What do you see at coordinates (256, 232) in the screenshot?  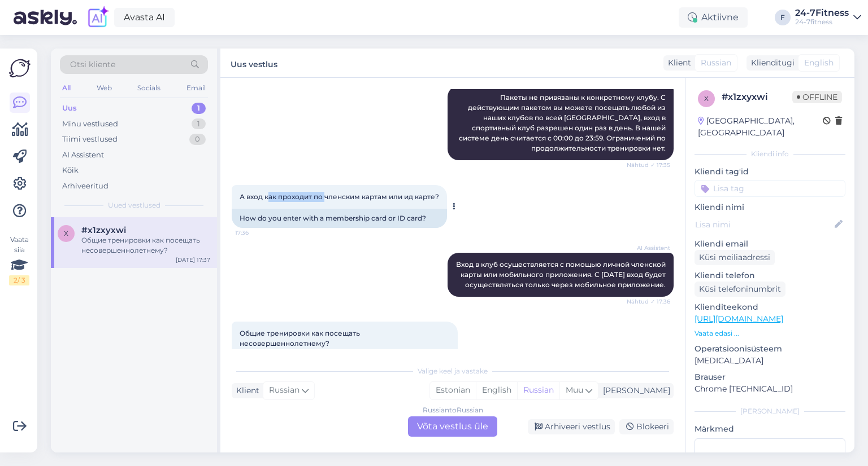 I see `span: 17:36` at bounding box center [256, 232].